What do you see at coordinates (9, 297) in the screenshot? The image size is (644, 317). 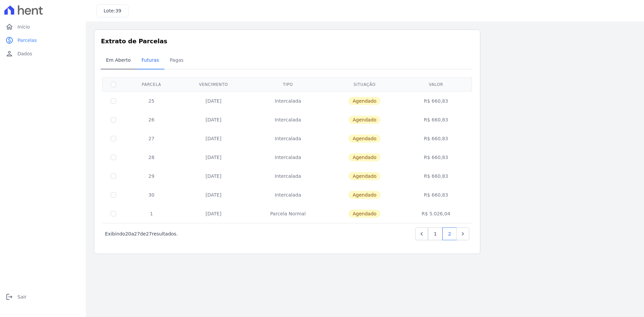 I see `i: logout` at bounding box center [9, 297].